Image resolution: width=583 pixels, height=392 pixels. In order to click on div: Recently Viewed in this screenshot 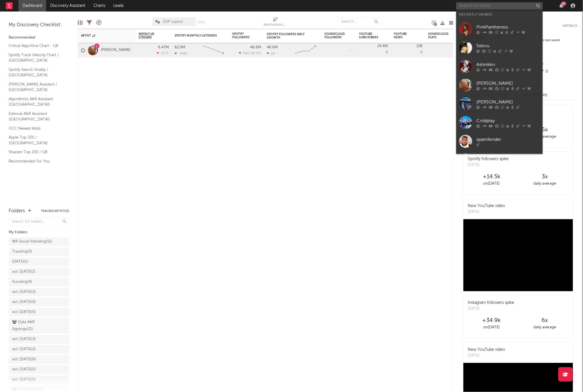, I will do `click(499, 14)`.